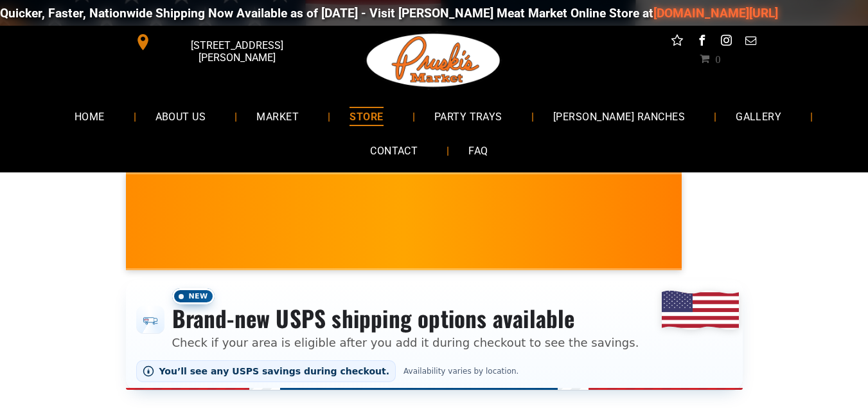 This screenshot has width=868, height=413. Describe the element at coordinates (461, 371) in the screenshot. I see `span: Availability varies by location.` at that location.